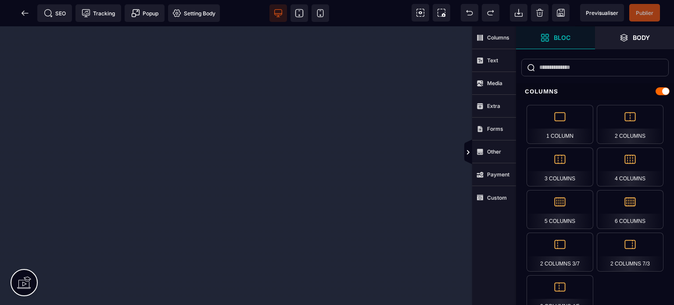 This screenshot has height=305, width=674. Describe the element at coordinates (641, 37) in the screenshot. I see `strong: Body` at that location.